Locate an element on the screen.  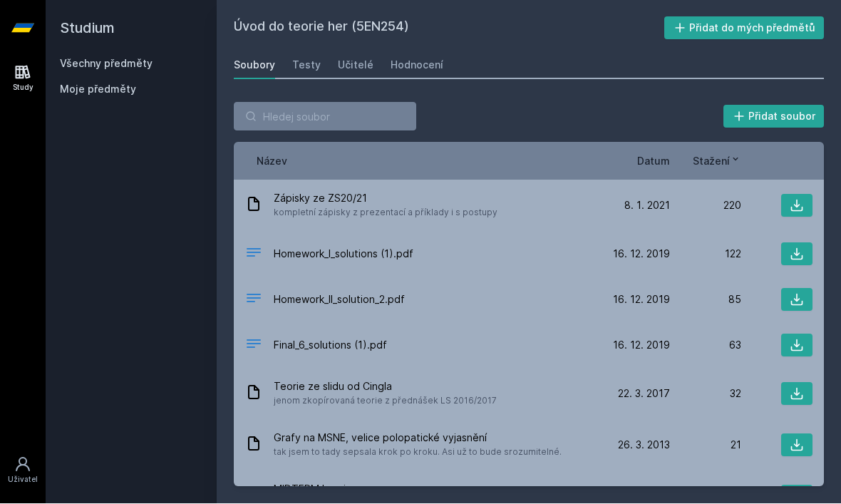
span: 8. 1. 2021 is located at coordinates (648, 206).